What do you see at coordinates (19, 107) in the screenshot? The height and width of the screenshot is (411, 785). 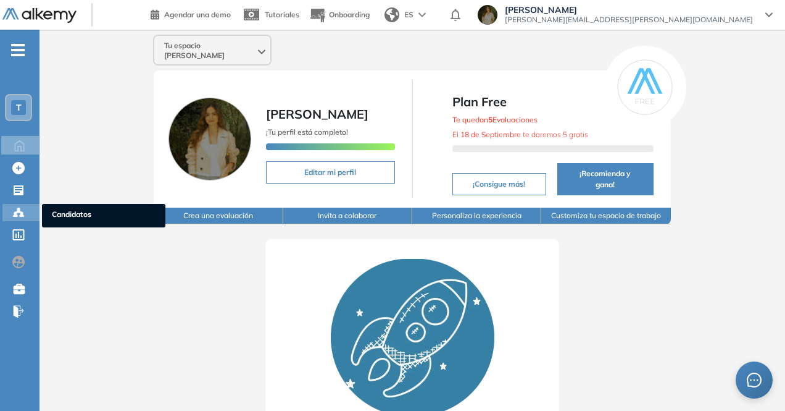 I see `span: T` at bounding box center [19, 107].